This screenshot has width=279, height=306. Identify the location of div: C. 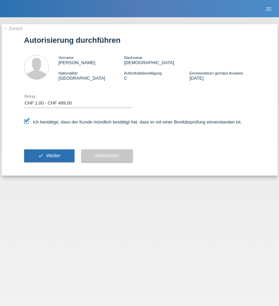
(156, 75).